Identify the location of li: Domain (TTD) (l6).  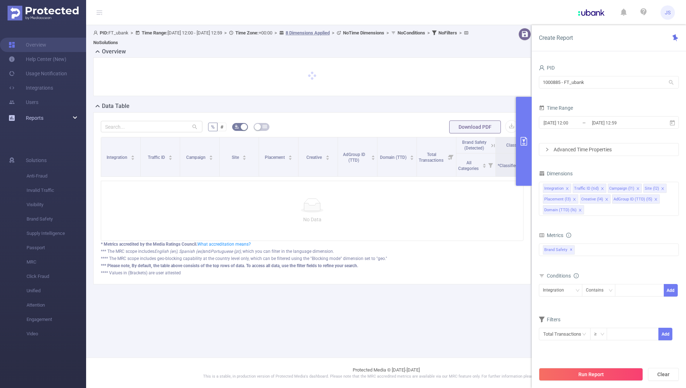
(563, 210).